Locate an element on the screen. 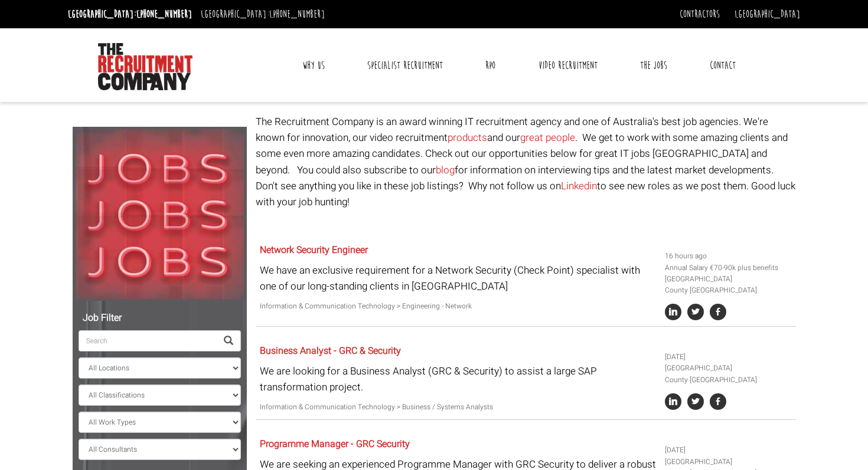 The image size is (868, 470). img: The Recruitment Company is located at coordinates (145, 67).